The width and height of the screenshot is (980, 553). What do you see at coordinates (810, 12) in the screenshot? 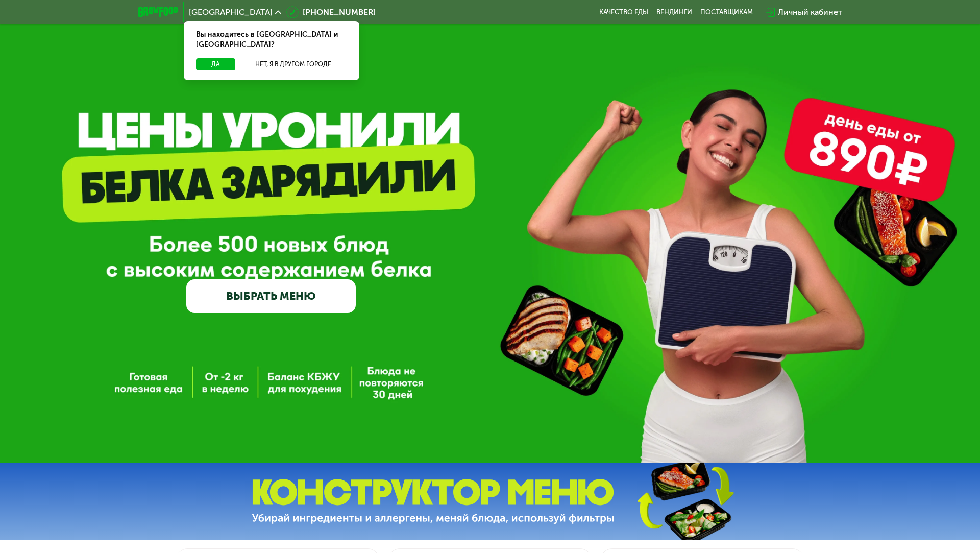
I see `div: Личный кабинет` at bounding box center [810, 12].